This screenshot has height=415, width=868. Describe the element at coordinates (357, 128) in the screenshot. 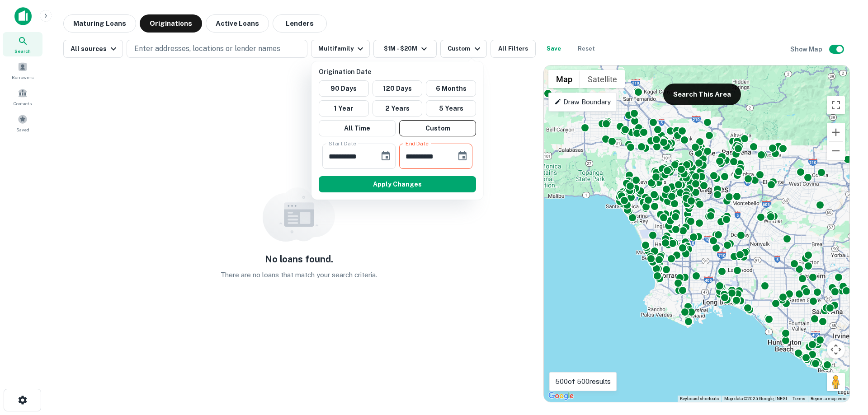

I see `button: All Time` at that location.